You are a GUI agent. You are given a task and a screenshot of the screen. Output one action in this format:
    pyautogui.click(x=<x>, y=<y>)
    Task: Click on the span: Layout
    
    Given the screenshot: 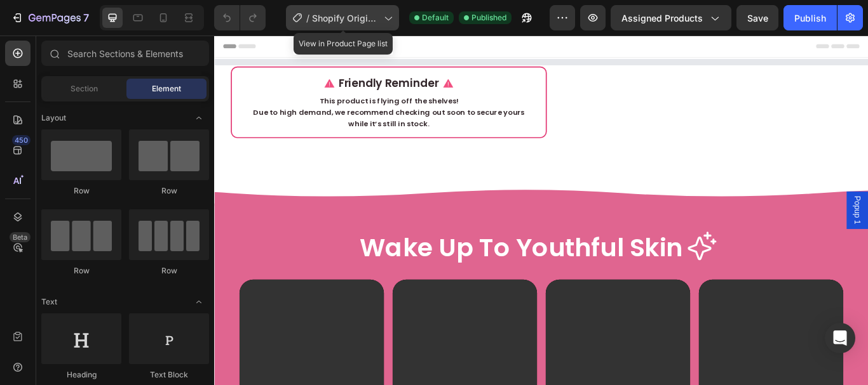 What is the action you would take?
    pyautogui.click(x=53, y=118)
    